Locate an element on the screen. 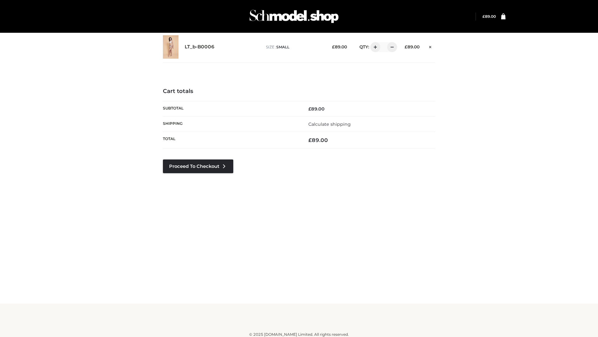 This screenshot has width=598, height=337. th: Total is located at coordinates (231, 140).